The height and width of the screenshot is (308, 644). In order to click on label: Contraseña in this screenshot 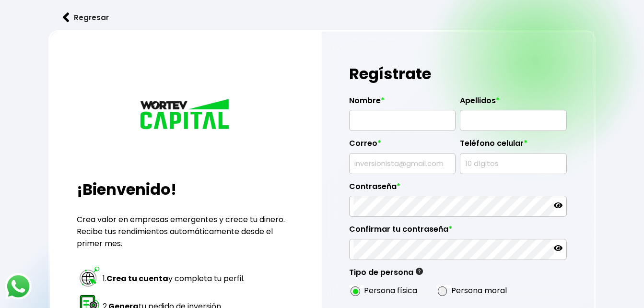, I will do `click(457, 189)`.